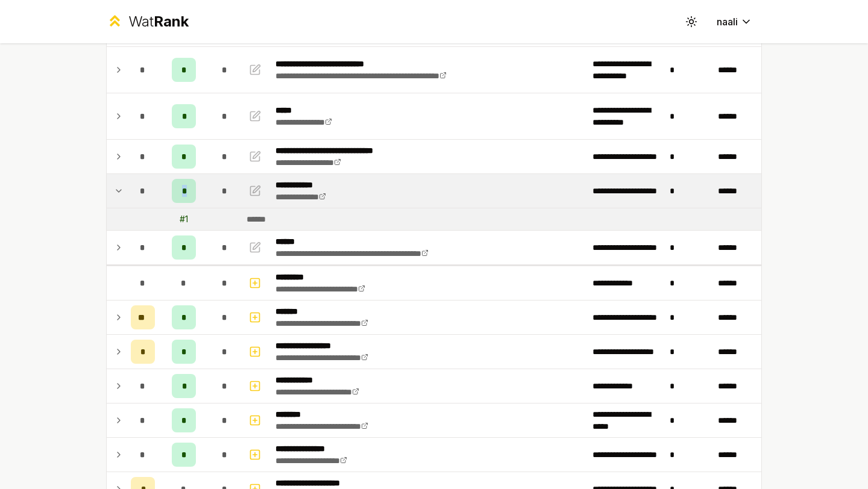  I want to click on div: # 1, so click(184, 220).